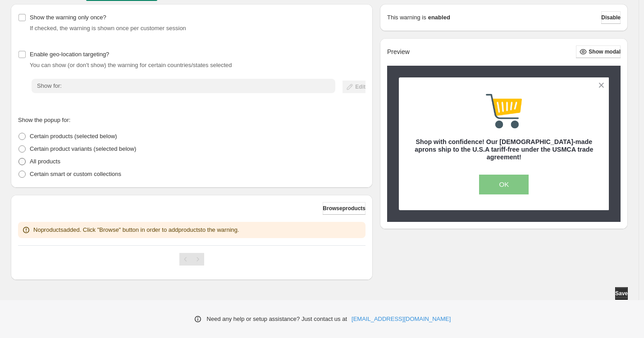 The width and height of the screenshot is (644, 338). I want to click on nav: Pagination, so click(191, 260).